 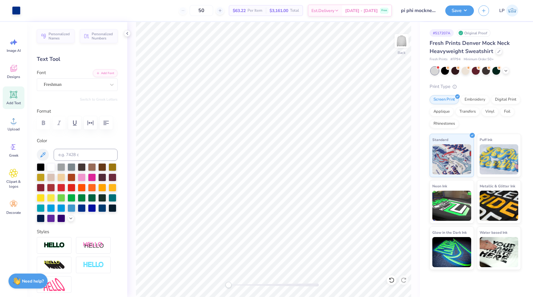 What do you see at coordinates (468, 112) in the screenshot?
I see `div: Transfers` at bounding box center [468, 112].